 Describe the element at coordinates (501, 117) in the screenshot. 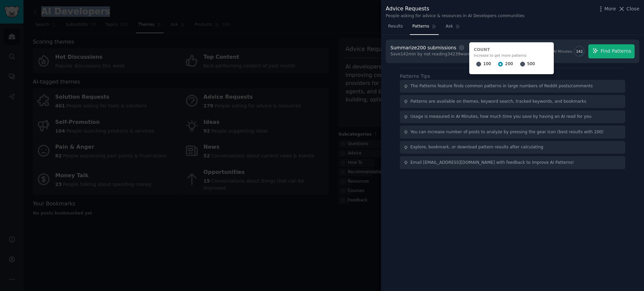

I see `div: Usage is measured in AI Minutes, how much time you save by having an AI read for you` at that location.